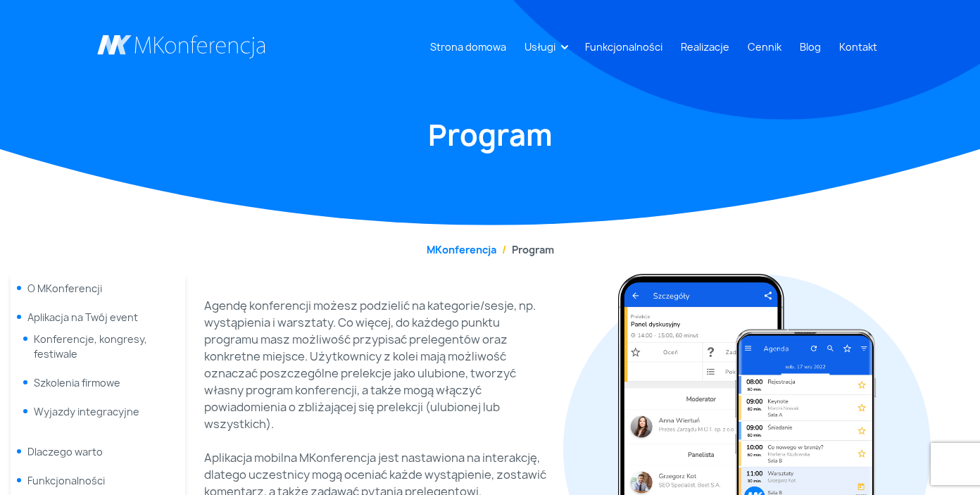  I want to click on a: O MKonferencji, so click(65, 288).